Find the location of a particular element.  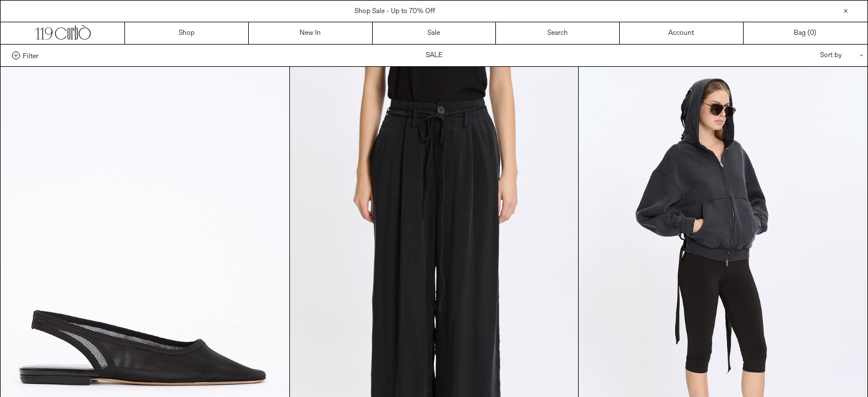

span: Shop Sale - Up to 70% Off is located at coordinates (394, 11).